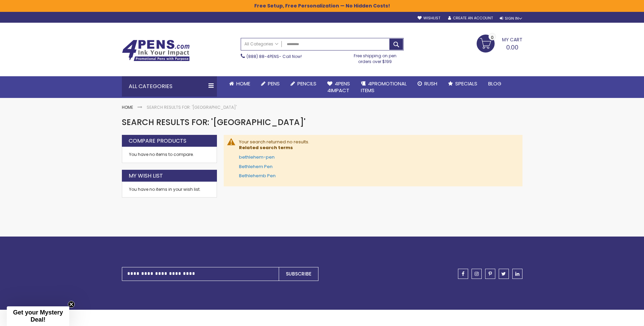  I want to click on div: Free shipping on pen orders over $199, so click(375, 57).